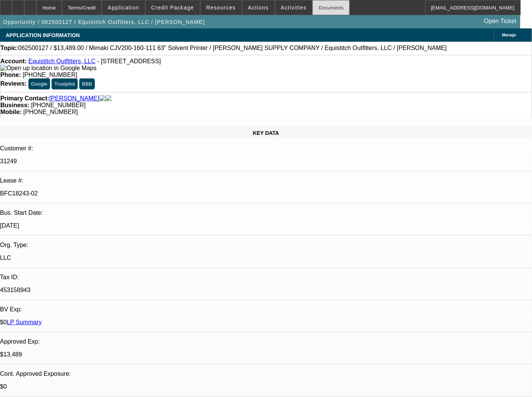 The height and width of the screenshot is (397, 532). I want to click on a: LP Summary, so click(24, 322).